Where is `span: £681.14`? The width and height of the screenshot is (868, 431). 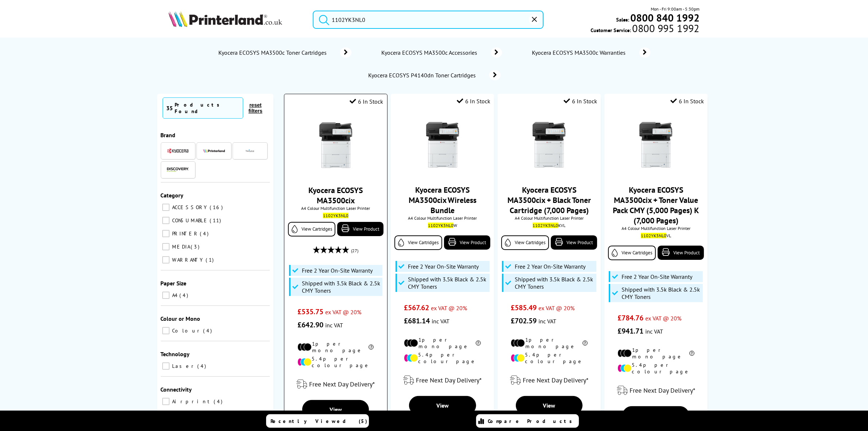 span: £681.14 is located at coordinates (417, 320).